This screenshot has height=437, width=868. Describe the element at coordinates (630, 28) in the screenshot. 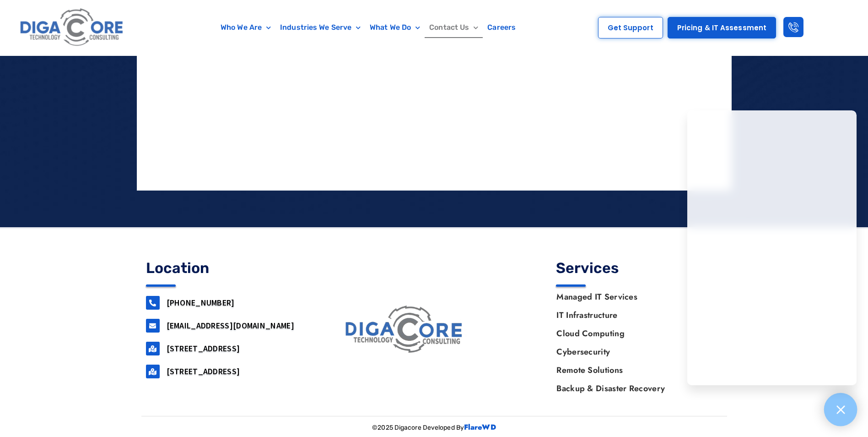

I see `span: Get Support` at that location.